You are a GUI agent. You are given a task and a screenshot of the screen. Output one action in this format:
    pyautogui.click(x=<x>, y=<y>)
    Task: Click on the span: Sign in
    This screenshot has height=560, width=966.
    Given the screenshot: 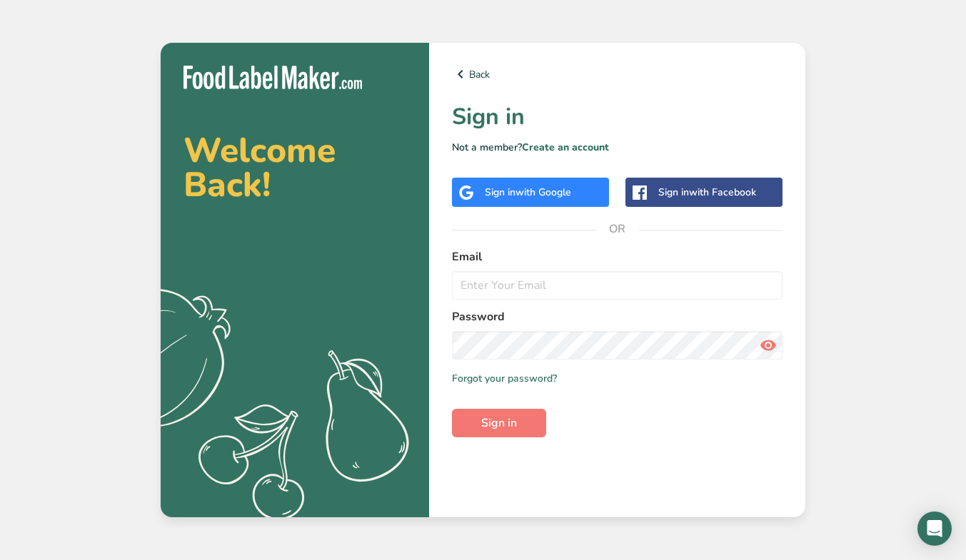 What is the action you would take?
    pyautogui.click(x=499, y=423)
    